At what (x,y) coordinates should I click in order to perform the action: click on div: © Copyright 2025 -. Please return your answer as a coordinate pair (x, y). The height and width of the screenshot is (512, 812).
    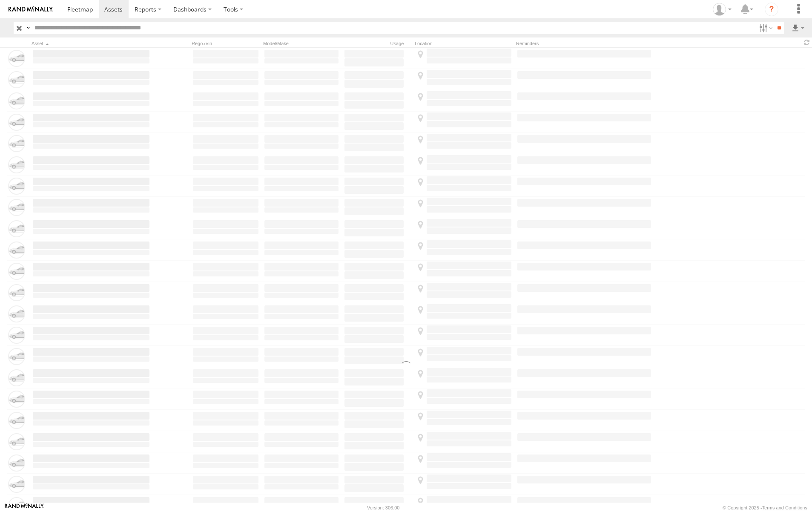
    Looking at the image, I should click on (765, 508).